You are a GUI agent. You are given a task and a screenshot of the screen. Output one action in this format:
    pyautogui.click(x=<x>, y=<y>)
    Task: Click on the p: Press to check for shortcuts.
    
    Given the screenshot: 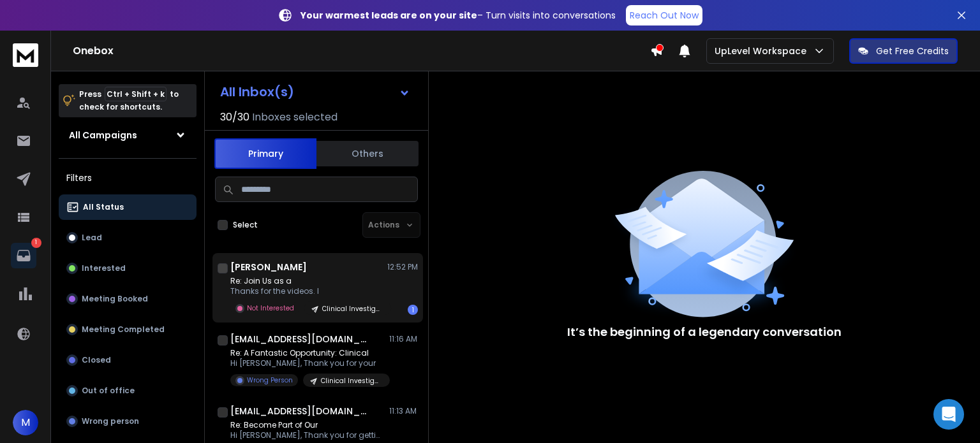 What is the action you would take?
    pyautogui.click(x=128, y=101)
    